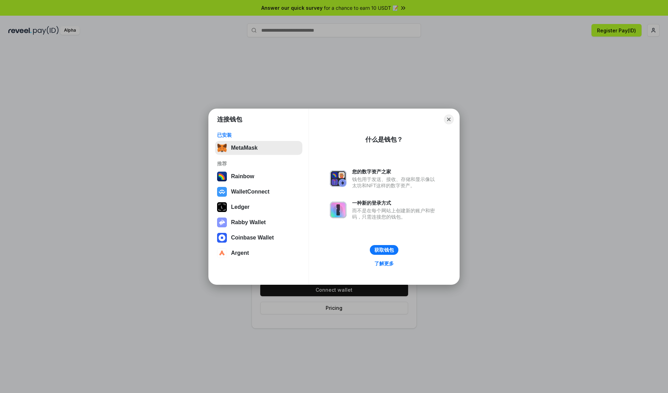 This screenshot has height=393, width=668. Describe the element at coordinates (259, 207) in the screenshot. I see `button: Ledger` at that location.